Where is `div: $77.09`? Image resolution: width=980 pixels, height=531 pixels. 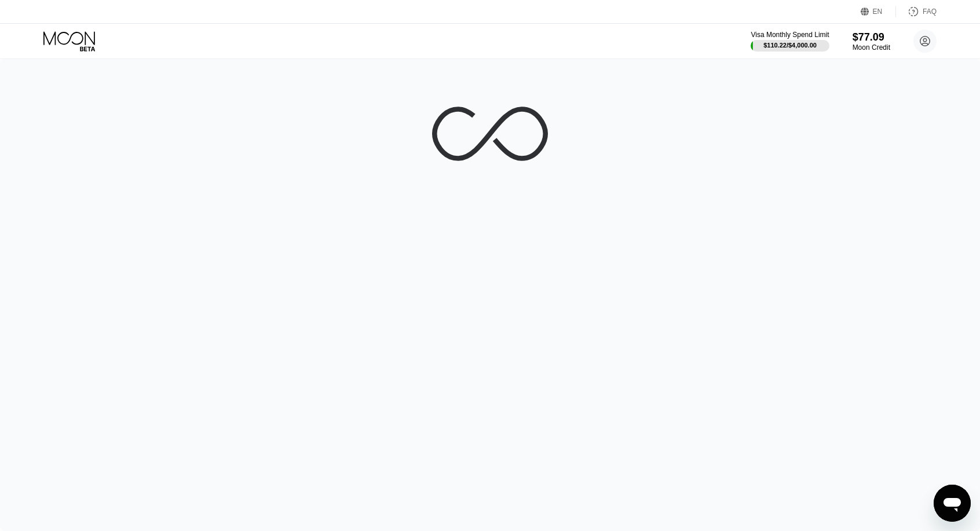
div: $77.09 is located at coordinates (871, 37).